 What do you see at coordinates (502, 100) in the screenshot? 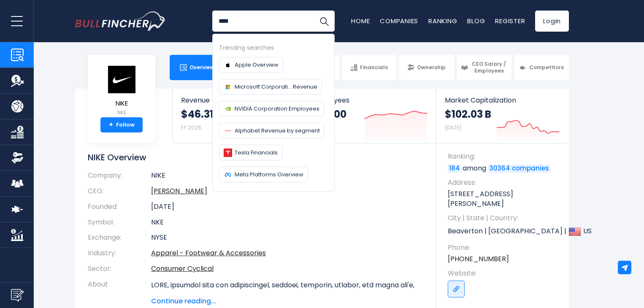
I see `span: Market Capitalization` at bounding box center [502, 100].